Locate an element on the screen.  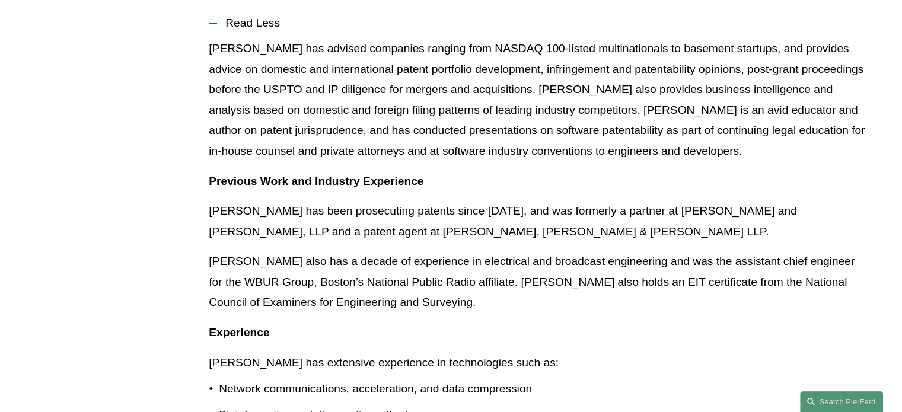
strong: Previous Work and Industry Experience is located at coordinates (316, 181).